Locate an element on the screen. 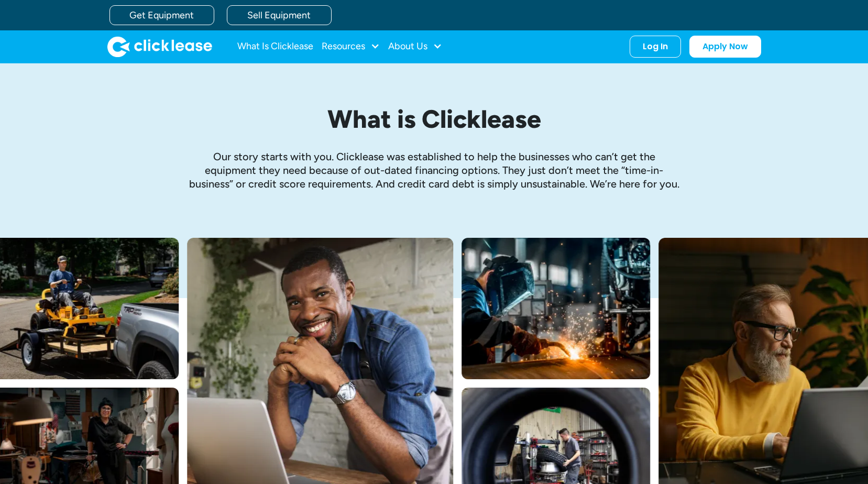 This screenshot has width=868, height=484. a: home is located at coordinates (160, 47).